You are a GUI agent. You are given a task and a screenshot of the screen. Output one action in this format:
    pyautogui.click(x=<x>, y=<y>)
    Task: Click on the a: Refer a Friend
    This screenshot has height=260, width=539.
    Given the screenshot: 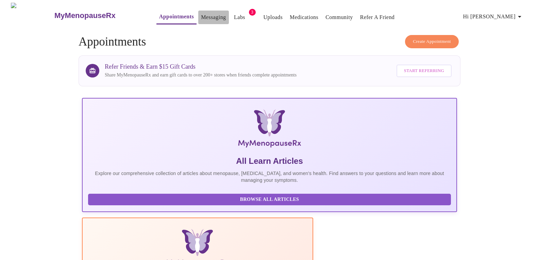 What is the action you would take?
    pyautogui.click(x=378, y=17)
    